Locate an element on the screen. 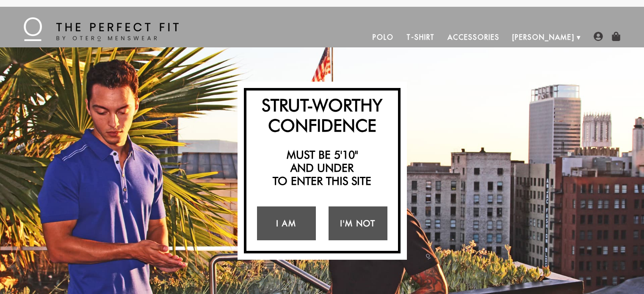 This screenshot has width=644, height=294. h2: Strut-Worthy Confidence is located at coordinates (322, 115).